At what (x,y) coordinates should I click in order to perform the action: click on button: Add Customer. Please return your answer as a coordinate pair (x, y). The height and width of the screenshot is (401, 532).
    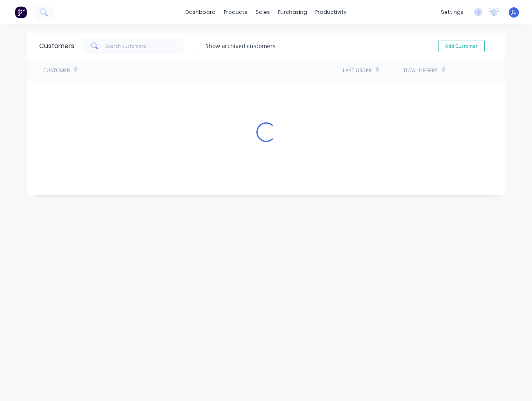
    Looking at the image, I should click on (461, 46).